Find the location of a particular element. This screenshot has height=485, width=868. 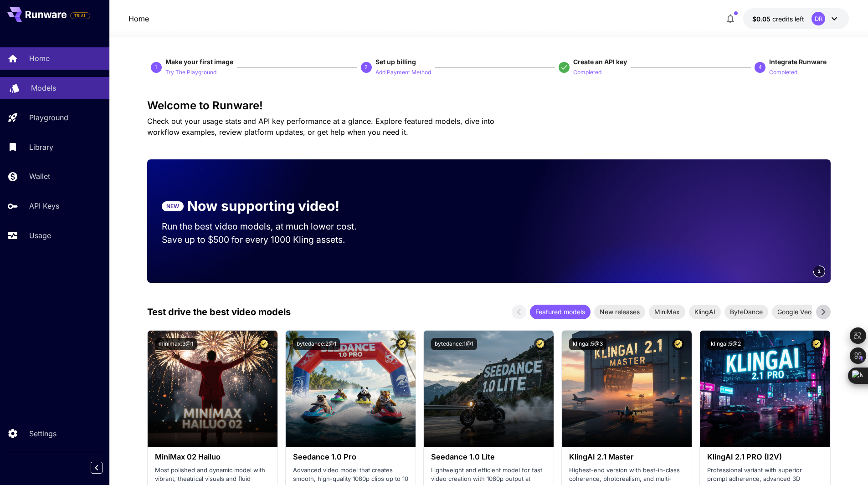

button: $0.05DR is located at coordinates (796, 19).